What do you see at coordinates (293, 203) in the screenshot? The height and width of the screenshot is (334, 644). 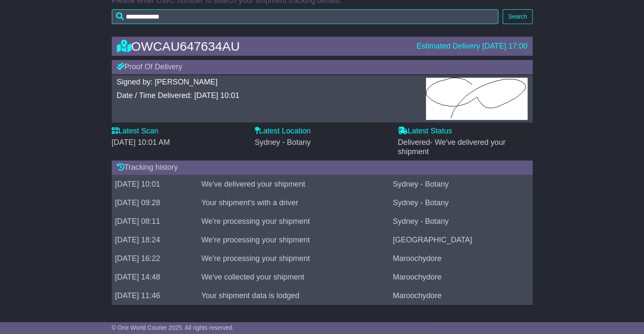 I see `td: Your shipment's with a driver` at bounding box center [293, 203].